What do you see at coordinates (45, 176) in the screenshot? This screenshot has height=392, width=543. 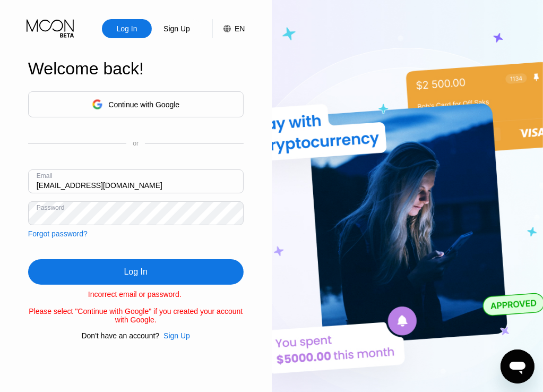 I see `div: Email` at bounding box center [45, 176].